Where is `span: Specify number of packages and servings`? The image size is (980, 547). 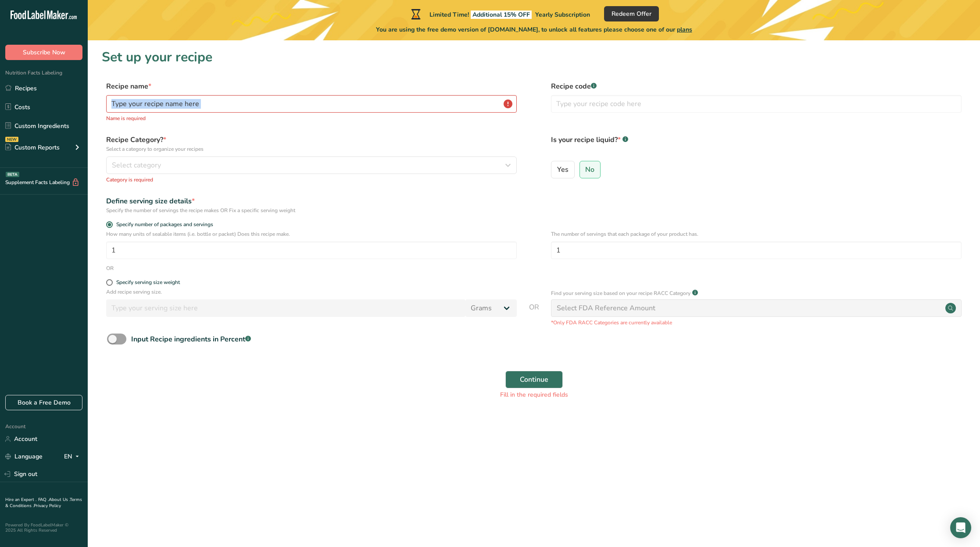
span: Specify number of packages and servings is located at coordinates (163, 224).